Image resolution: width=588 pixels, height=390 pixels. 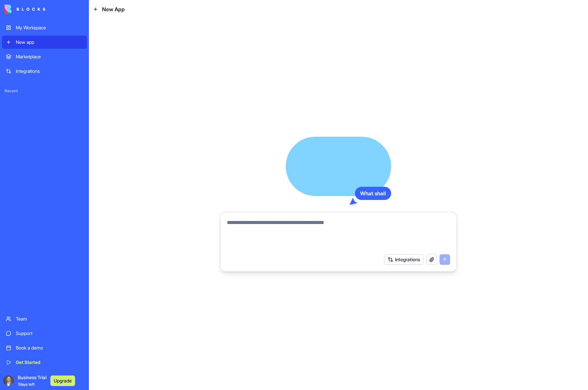 What do you see at coordinates (373, 193) in the screenshot?
I see `div: What shall` at bounding box center [373, 193].